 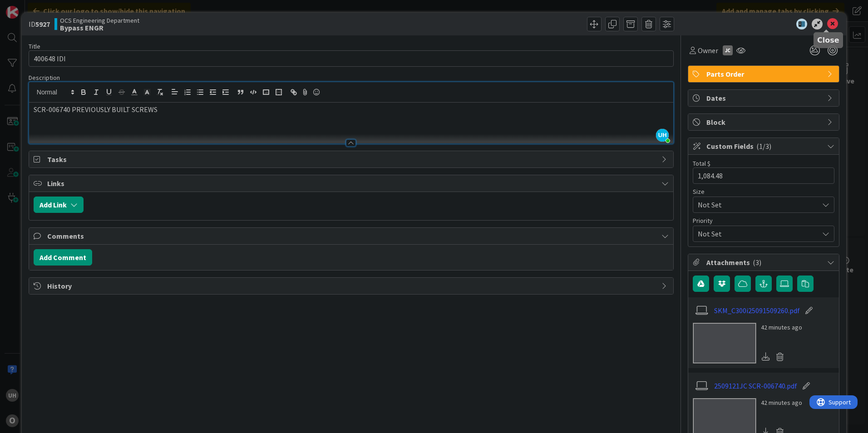 I want to click on span: Tasks, so click(x=352, y=159).